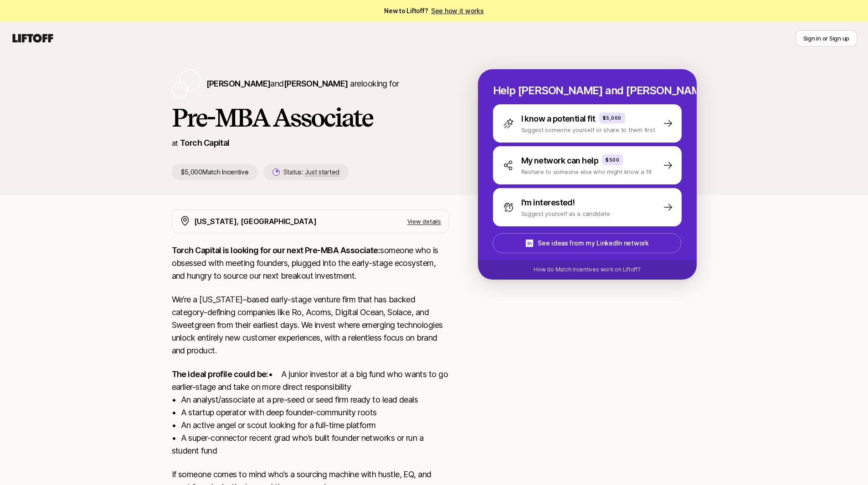  Describe the element at coordinates (309, 83) in the screenshot. I see `span: and` at that location.